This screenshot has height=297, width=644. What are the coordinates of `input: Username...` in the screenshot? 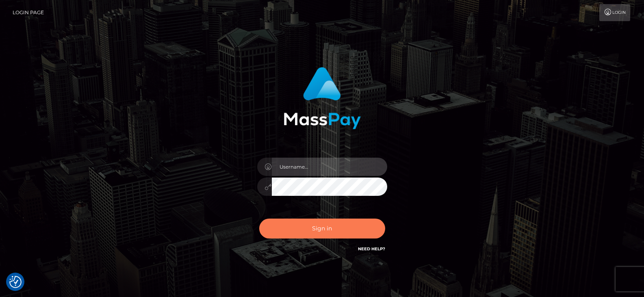 It's located at (330, 166).